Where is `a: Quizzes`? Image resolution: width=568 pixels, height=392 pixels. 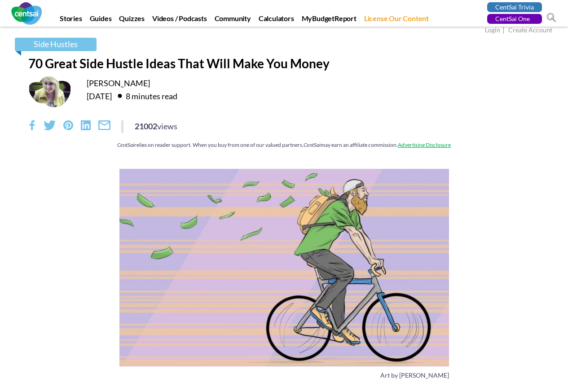
a: Quizzes is located at coordinates (132, 20).